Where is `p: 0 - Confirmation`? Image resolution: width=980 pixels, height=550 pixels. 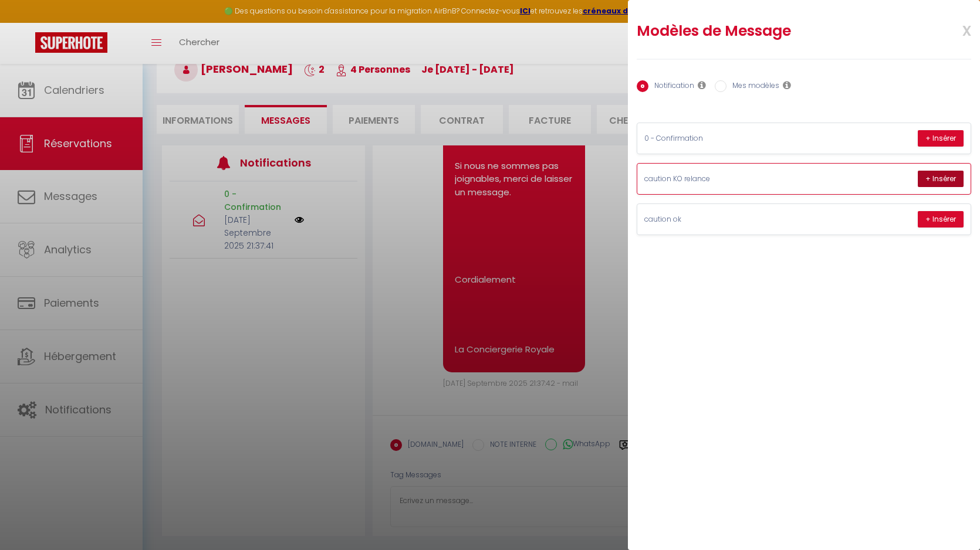
p: 0 - Confirmation is located at coordinates (732, 139).